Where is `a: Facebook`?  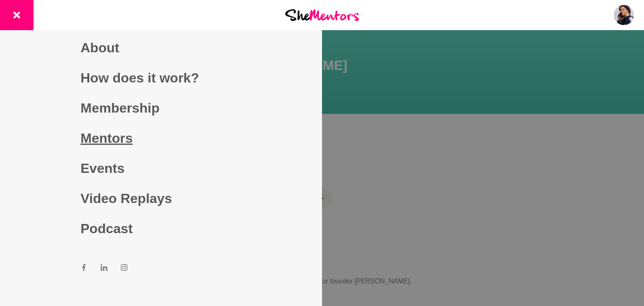
a: Facebook is located at coordinates (84, 269).